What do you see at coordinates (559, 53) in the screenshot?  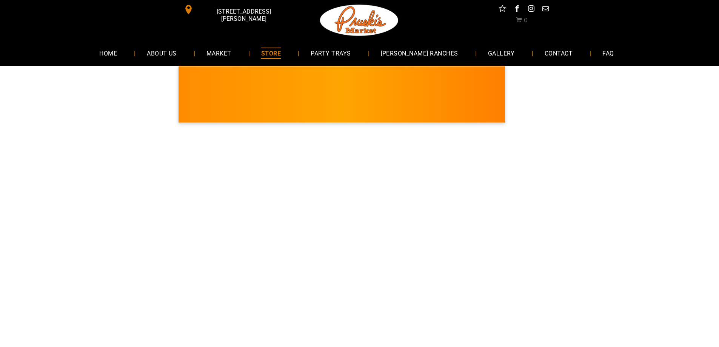 I see `a: CONTACT` at bounding box center [559, 53].